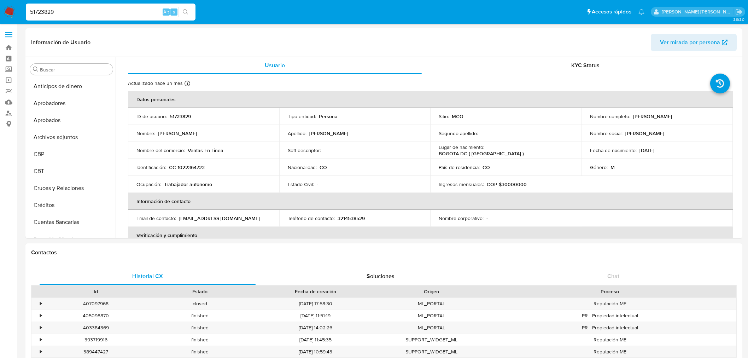 The image size is (748, 358). Describe the element at coordinates (146, 133) in the screenshot. I see `p: Nombre :` at that location.